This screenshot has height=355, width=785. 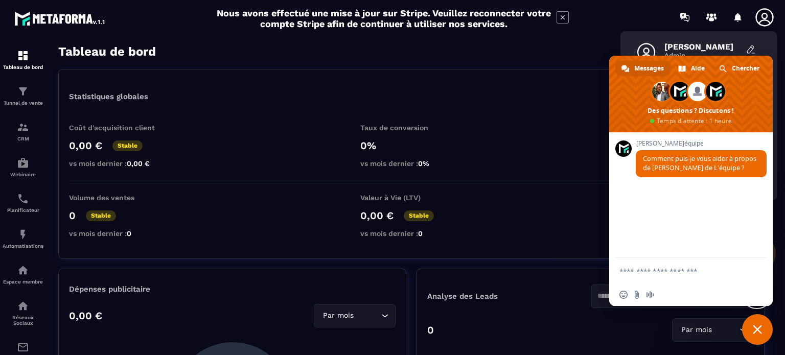 What do you see at coordinates (138, 164) in the screenshot?
I see `span: 0,00 €` at bounding box center [138, 164].